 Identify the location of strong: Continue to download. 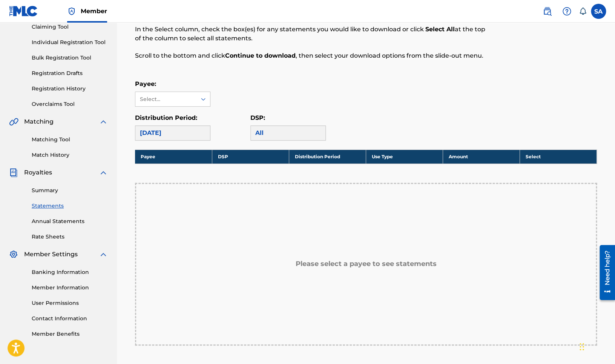
(260, 56).